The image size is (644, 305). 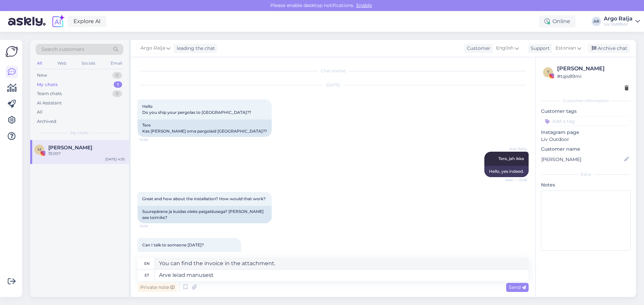 I want to click on div: AR, so click(x=596, y=22).